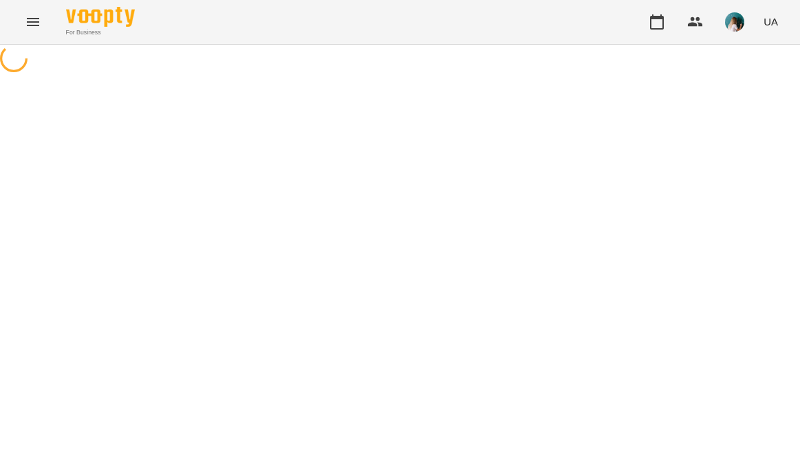  I want to click on img: Voopty Logo, so click(100, 17).